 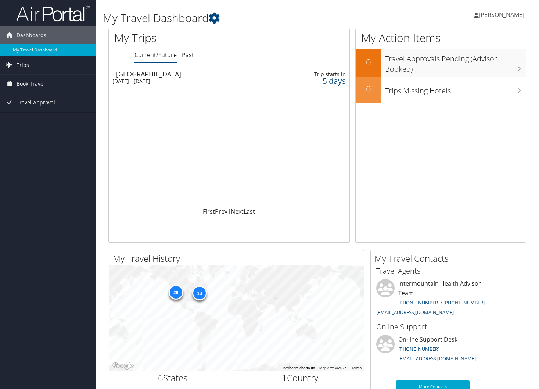 I want to click on a: Terms (opens in new tab), so click(x=356, y=367).